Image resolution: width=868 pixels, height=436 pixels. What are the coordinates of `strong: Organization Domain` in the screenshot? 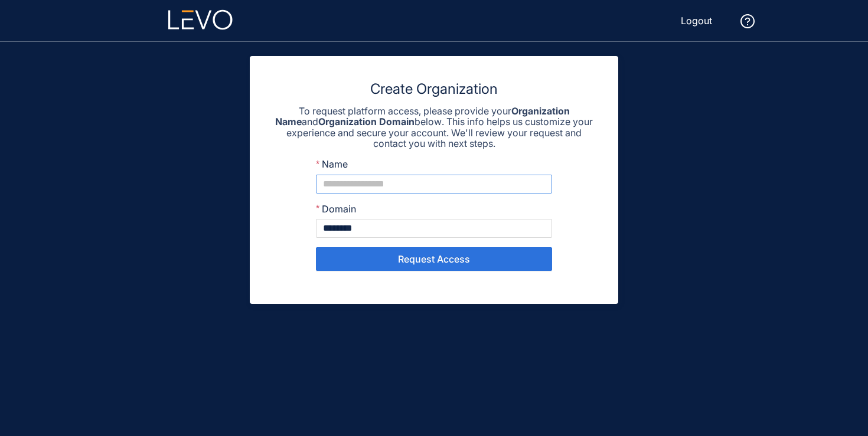 It's located at (366, 122).